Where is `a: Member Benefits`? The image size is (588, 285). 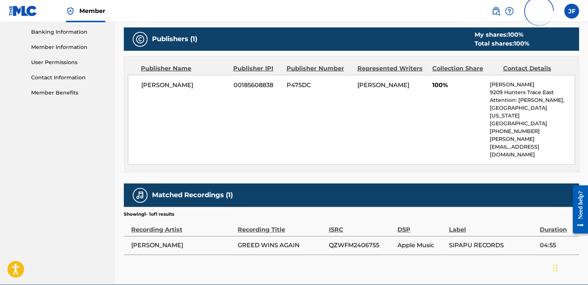
a: Member Benefits is located at coordinates (69, 93).